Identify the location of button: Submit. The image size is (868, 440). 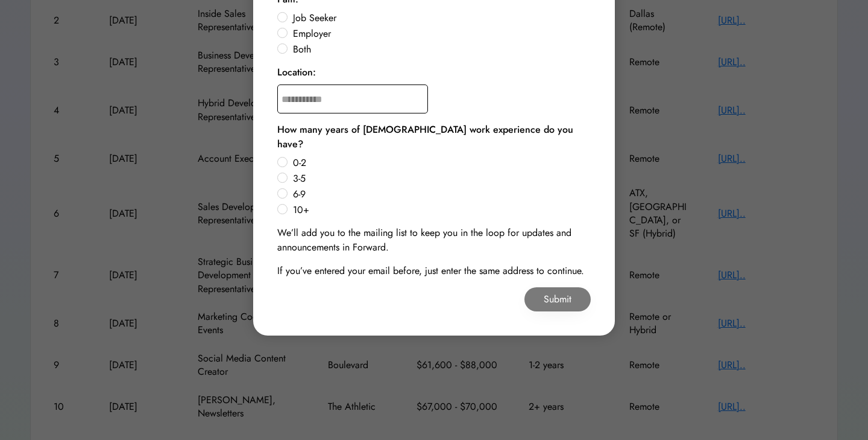
(558, 299).